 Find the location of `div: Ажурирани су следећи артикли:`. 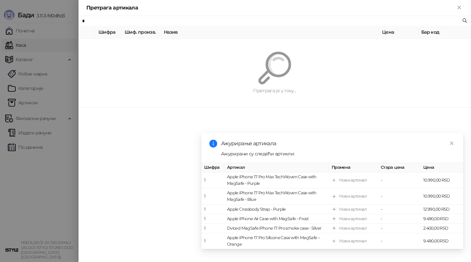

div: Ажурирани су следећи артикли: is located at coordinates (338, 154).